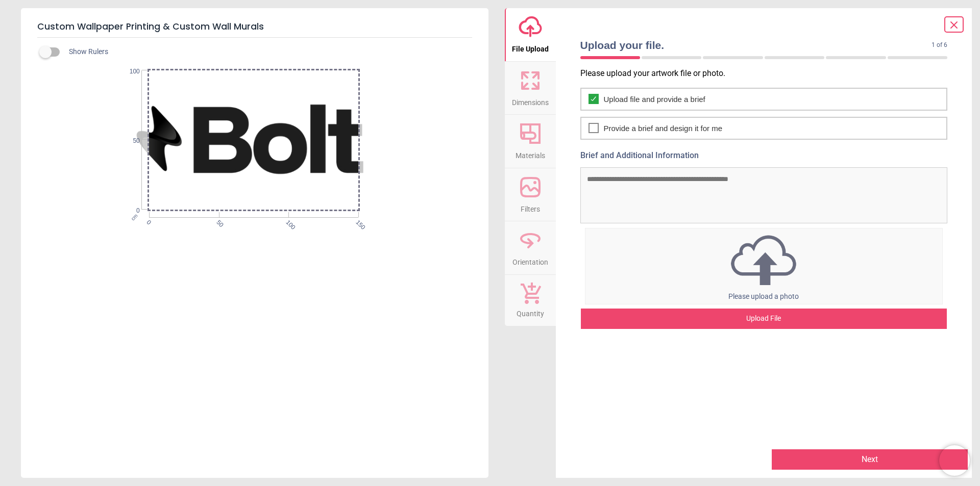  Describe the element at coordinates (530, 153) in the screenshot. I see `span: Materials` at that location.